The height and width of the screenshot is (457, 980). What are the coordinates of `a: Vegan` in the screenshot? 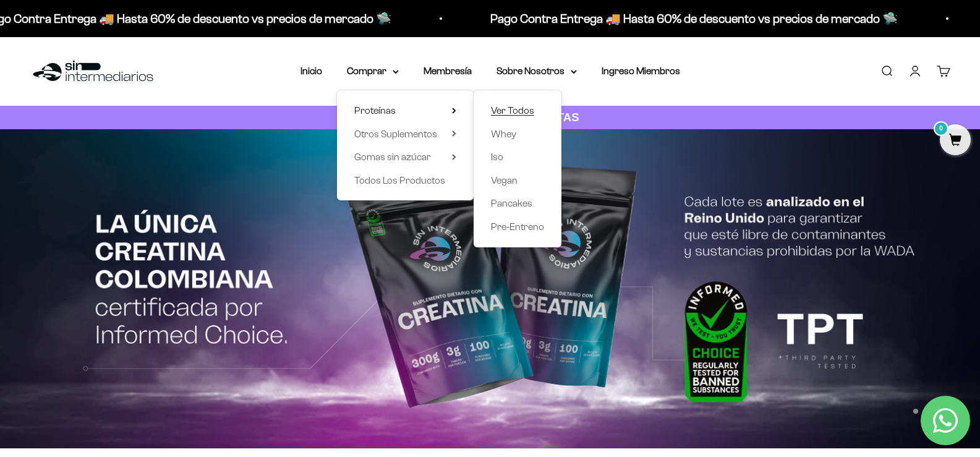 It's located at (518, 180).